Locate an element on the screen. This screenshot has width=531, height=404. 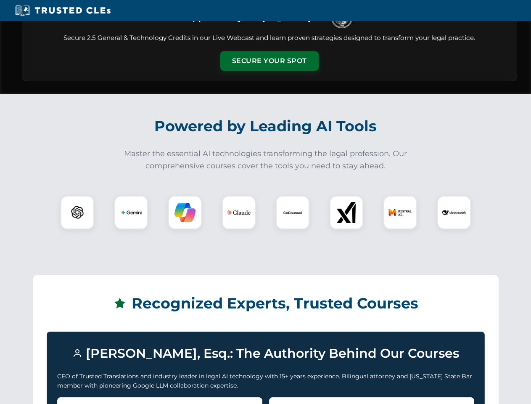
p: Secure 2.5 General & Technology Credits in our Live Webcast and learn proven strategies designed ... is located at coordinates (270, 38).